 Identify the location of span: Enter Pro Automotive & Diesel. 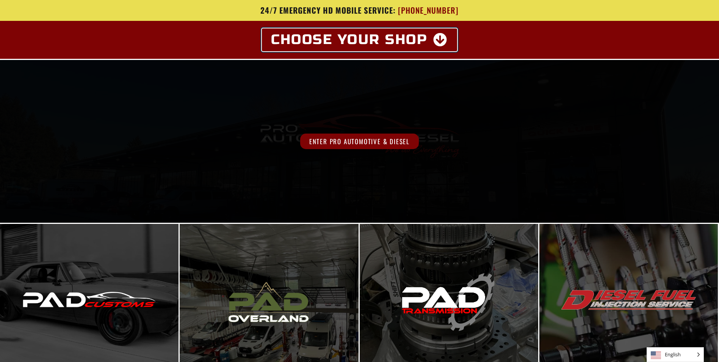
(360, 141).